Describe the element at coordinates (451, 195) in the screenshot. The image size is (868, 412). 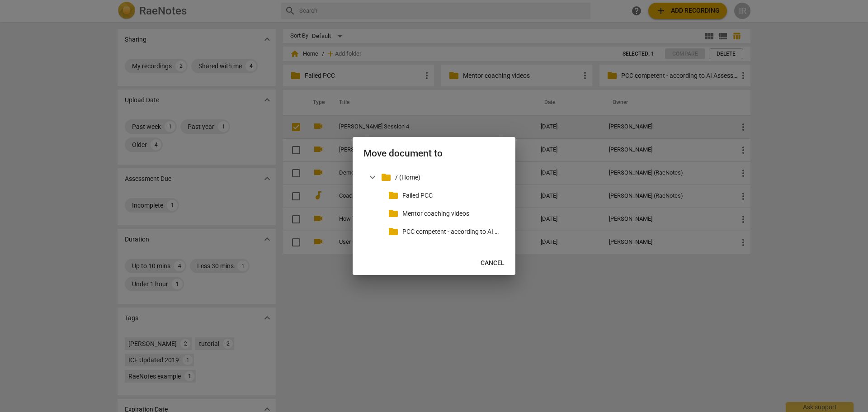
I see `p: Failed PCC` at that location.